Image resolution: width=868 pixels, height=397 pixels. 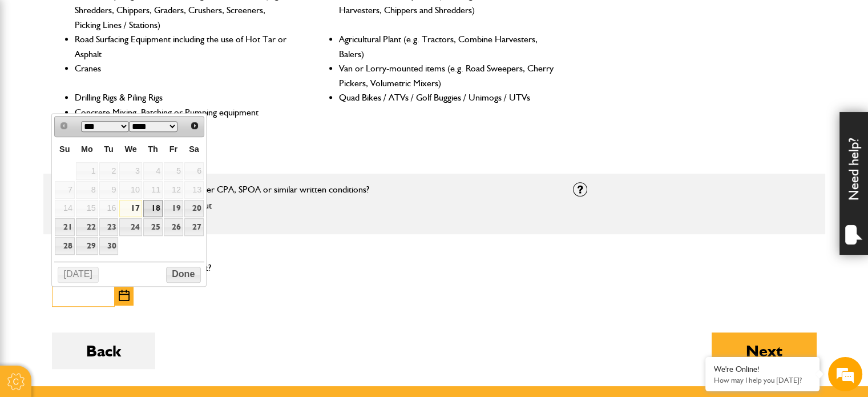 What do you see at coordinates (87, 245) in the screenshot?
I see `a: 29` at bounding box center [87, 245].